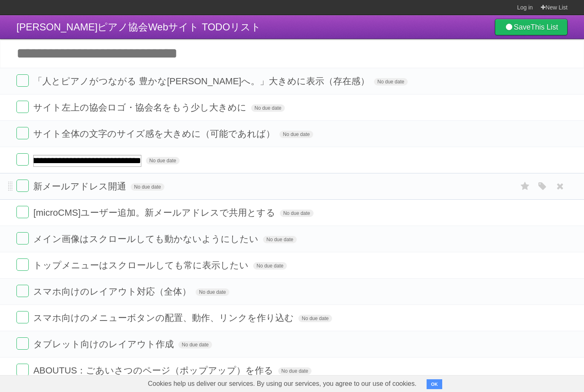  I want to click on span: スマホ向けのレイアウト対応（全体）, so click(113, 291).